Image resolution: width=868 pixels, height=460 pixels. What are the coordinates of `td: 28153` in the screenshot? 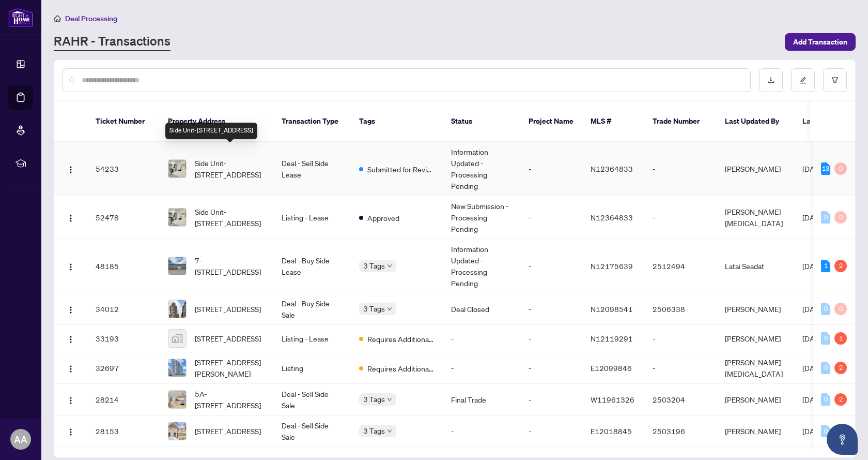 It's located at (124, 431).